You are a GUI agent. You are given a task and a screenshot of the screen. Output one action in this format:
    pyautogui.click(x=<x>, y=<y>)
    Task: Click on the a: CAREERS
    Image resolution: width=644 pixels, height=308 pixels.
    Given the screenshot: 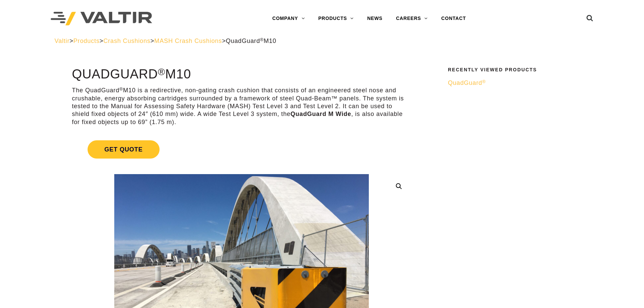 What is the action you would take?
    pyautogui.click(x=412, y=18)
    